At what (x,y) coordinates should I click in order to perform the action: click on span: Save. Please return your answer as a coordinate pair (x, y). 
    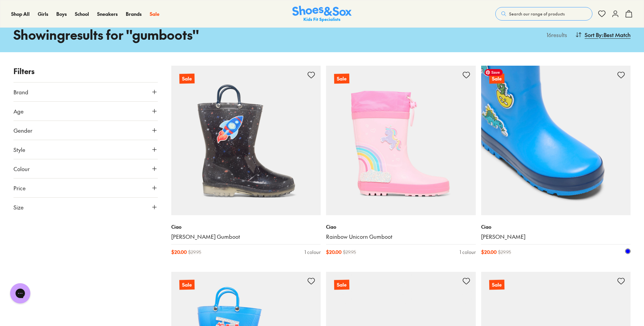
    Looking at the image, I should click on (494, 72).